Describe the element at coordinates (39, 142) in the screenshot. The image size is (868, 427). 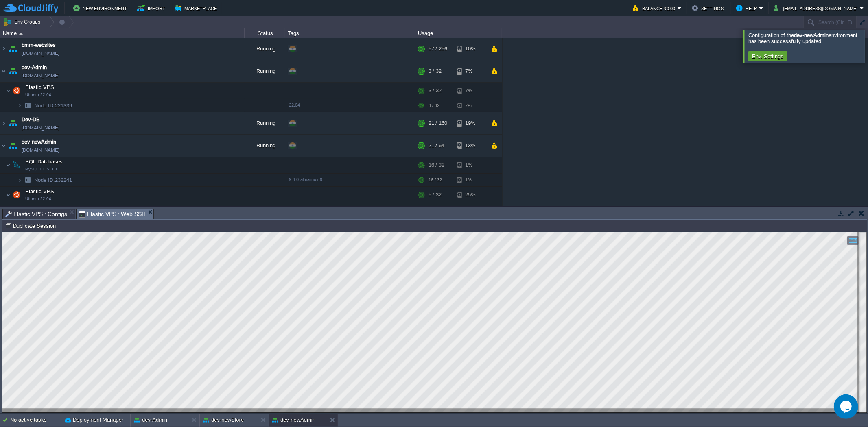
I see `a: dev-newAdmin` at that location.